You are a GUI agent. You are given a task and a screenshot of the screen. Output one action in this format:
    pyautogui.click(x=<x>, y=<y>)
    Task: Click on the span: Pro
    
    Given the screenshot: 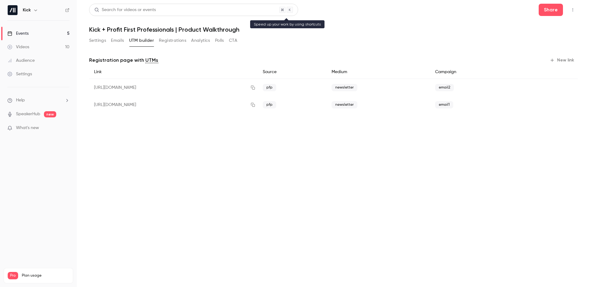 What is the action you would take?
    pyautogui.click(x=13, y=276)
    